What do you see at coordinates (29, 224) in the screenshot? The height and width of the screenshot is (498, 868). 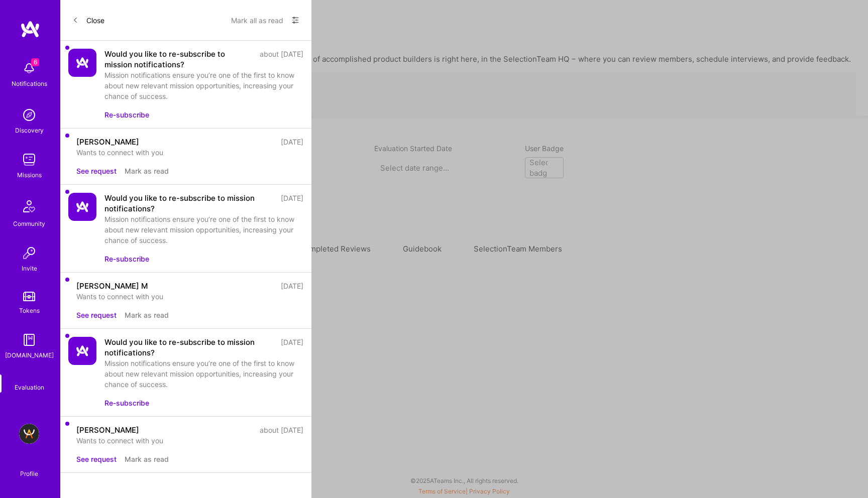 I see `div: Community` at bounding box center [29, 224].